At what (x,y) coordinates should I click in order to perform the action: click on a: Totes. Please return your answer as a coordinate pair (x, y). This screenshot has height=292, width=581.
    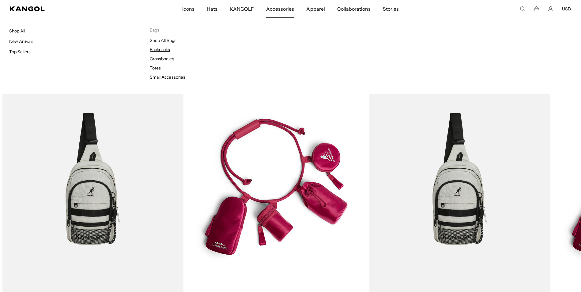
    Looking at the image, I should click on (155, 68).